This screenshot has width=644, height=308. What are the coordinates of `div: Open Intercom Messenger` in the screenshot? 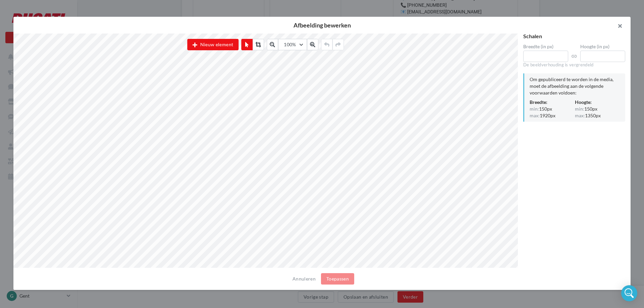 It's located at (629, 294).